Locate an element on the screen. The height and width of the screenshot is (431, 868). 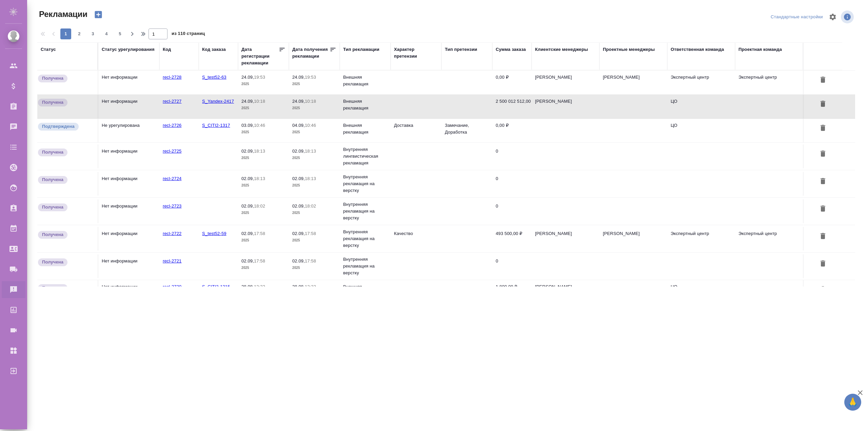
p: 03.09, is located at coordinates (248, 125).